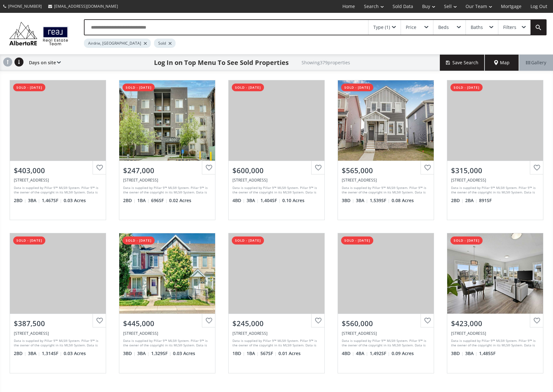 The width and height of the screenshot is (553, 392). What do you see at coordinates (411, 27) in the screenshot?
I see `div: Price` at bounding box center [411, 27].